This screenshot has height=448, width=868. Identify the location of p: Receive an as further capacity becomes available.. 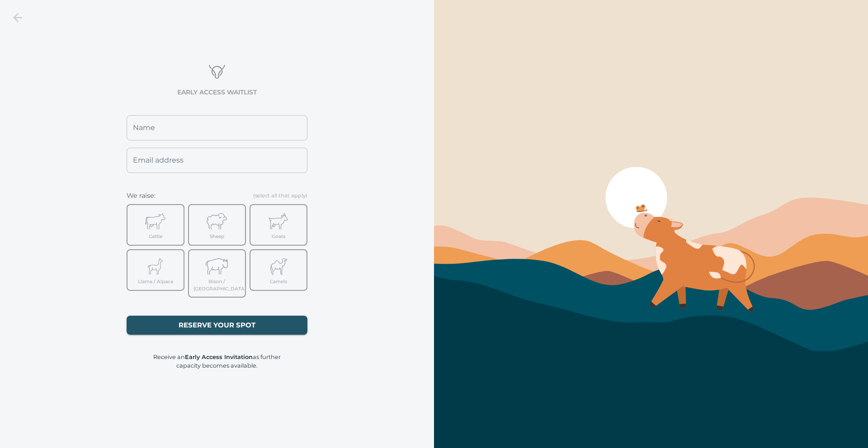
(217, 361).